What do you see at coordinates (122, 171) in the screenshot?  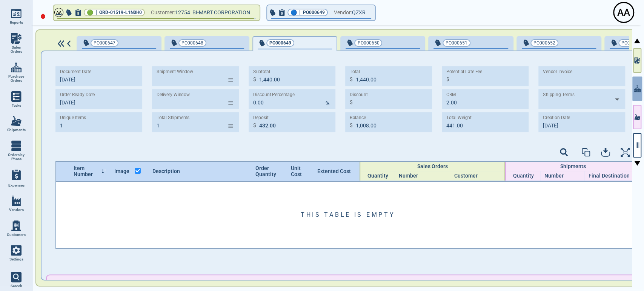 I see `span: Image` at bounding box center [122, 171].